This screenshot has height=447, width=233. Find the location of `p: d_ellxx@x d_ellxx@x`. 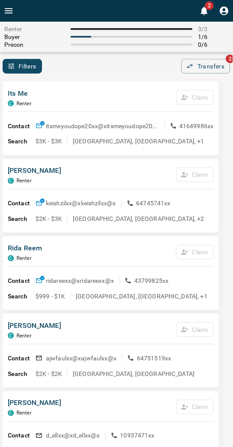

p: d_ellxx@x d_ellxx@x is located at coordinates (73, 436).